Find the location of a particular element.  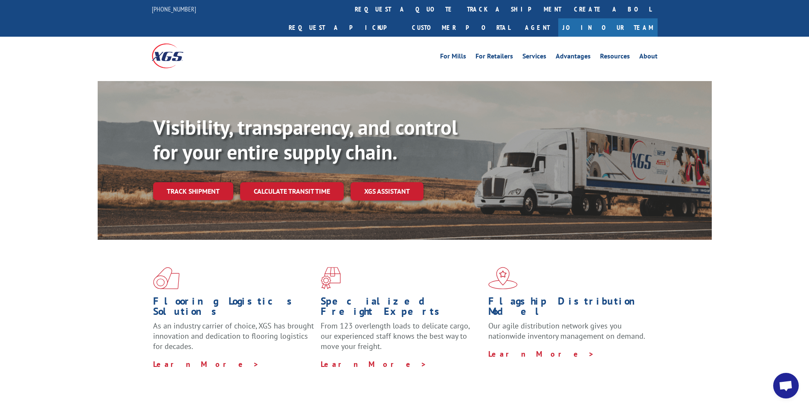

h1: Flagship Distribution Model is located at coordinates (569, 308).